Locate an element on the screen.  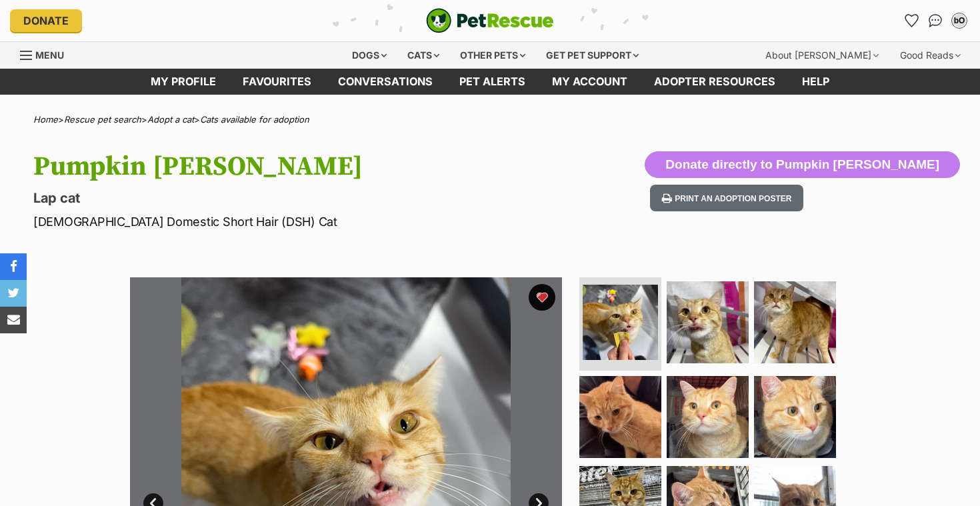
div: Other pets is located at coordinates (493, 56).